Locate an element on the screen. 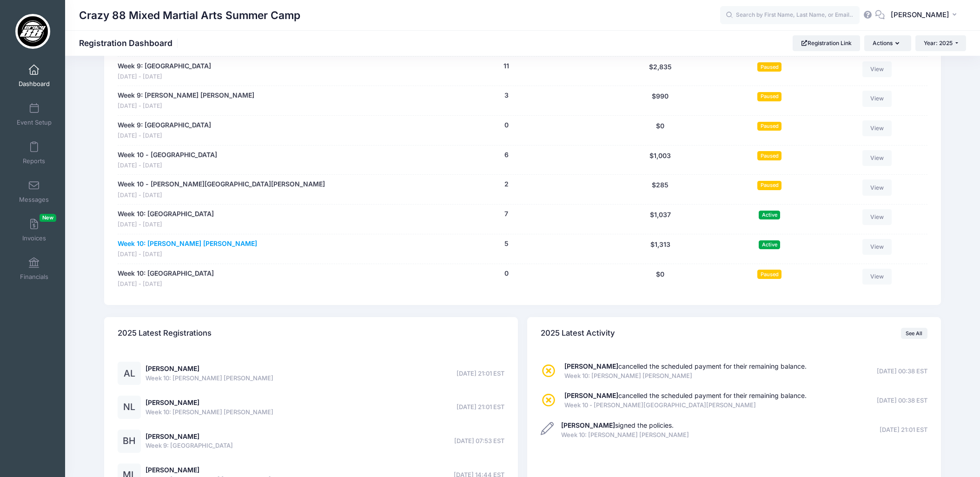 The height and width of the screenshot is (477, 980). h4: 2025 Latest Registrations is located at coordinates (165, 333).